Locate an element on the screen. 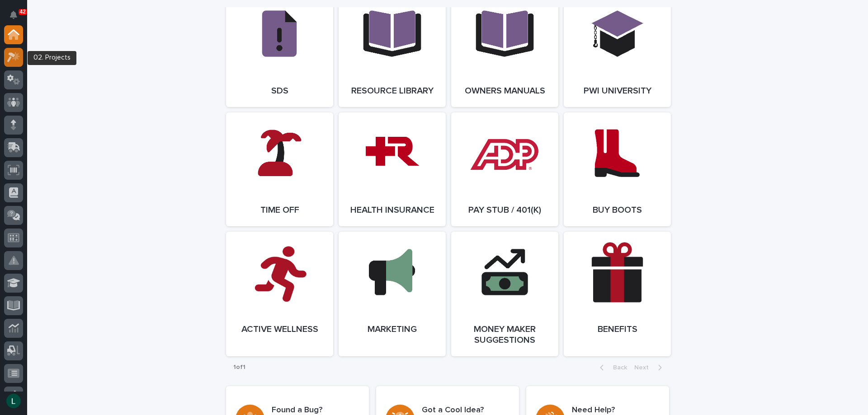 This screenshot has width=868, height=415. p: 42 is located at coordinates (23, 12).